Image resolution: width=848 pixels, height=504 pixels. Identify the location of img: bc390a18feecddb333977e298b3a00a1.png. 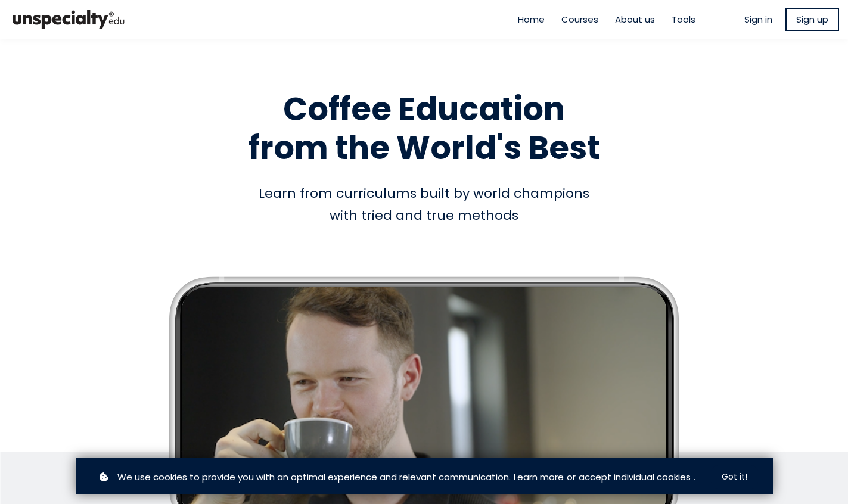
(68, 19).